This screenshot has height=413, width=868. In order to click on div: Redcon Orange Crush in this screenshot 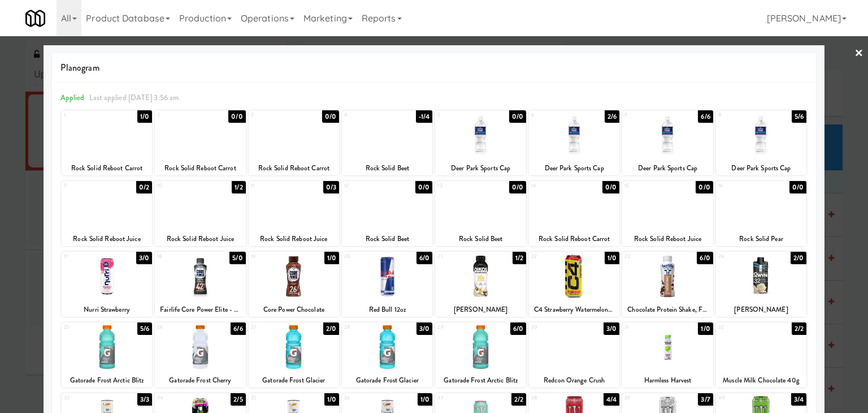, I will do `click(574, 380)`.